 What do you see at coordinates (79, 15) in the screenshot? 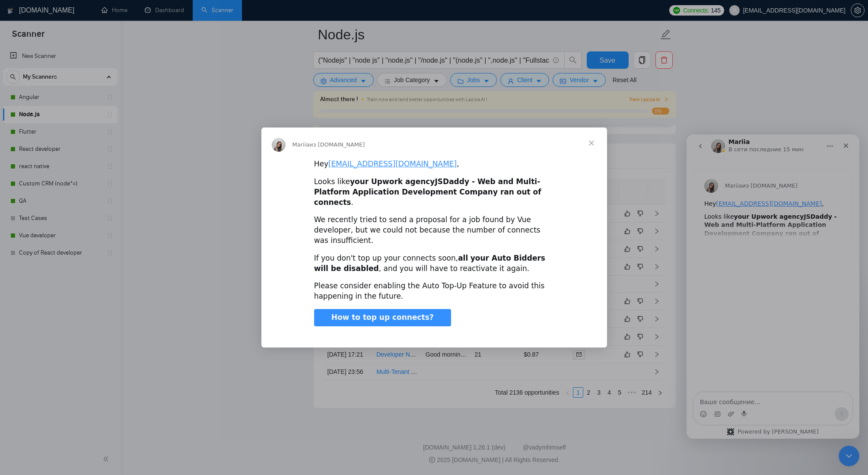
I see `p: В сети последние 15 мин` at bounding box center [79, 15].